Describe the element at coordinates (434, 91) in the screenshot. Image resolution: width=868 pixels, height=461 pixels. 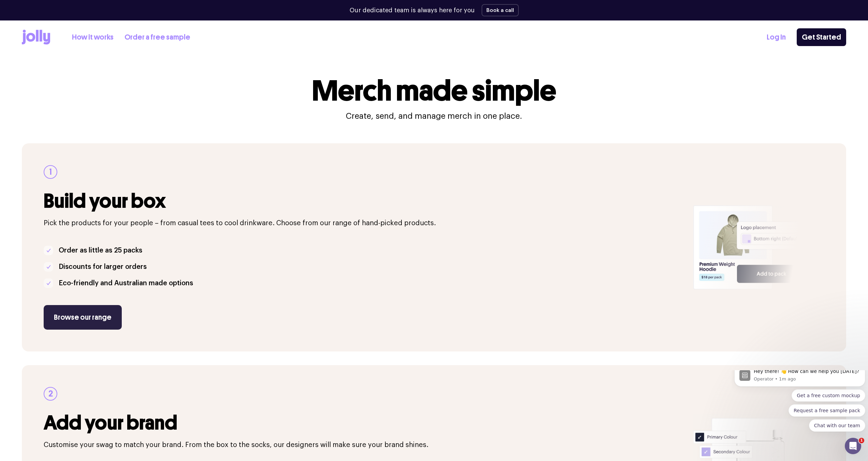
I see `h1: Merch made simple` at that location.